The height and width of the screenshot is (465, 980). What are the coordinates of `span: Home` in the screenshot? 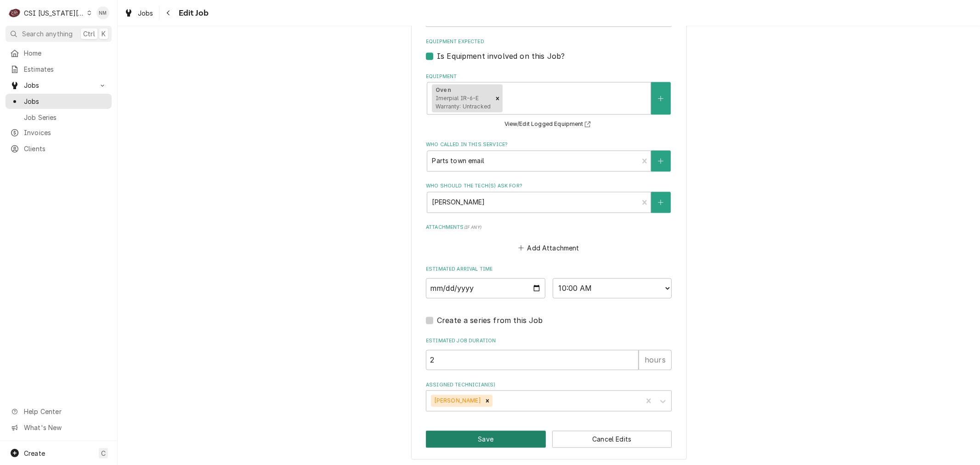 It's located at (65, 53).